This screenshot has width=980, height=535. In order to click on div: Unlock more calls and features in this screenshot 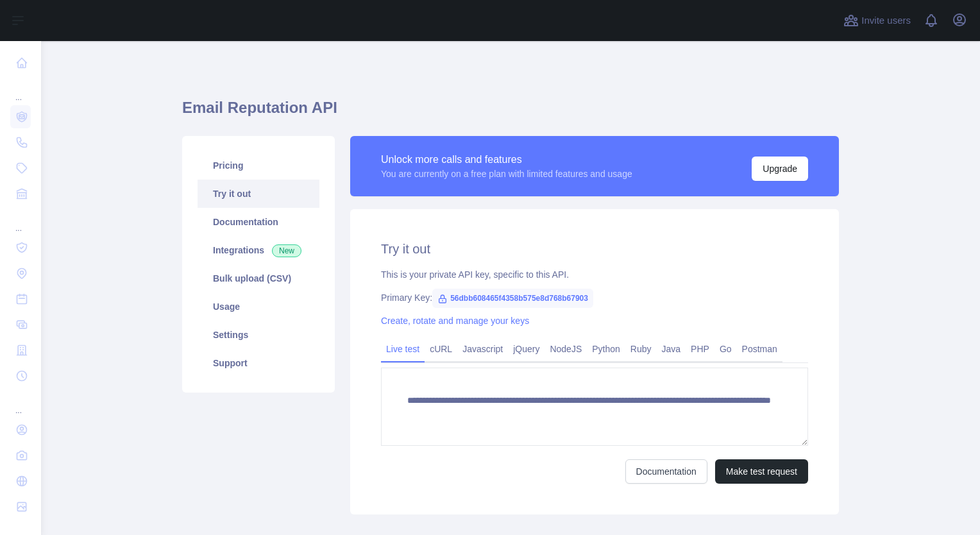, I will do `click(506, 160)`.